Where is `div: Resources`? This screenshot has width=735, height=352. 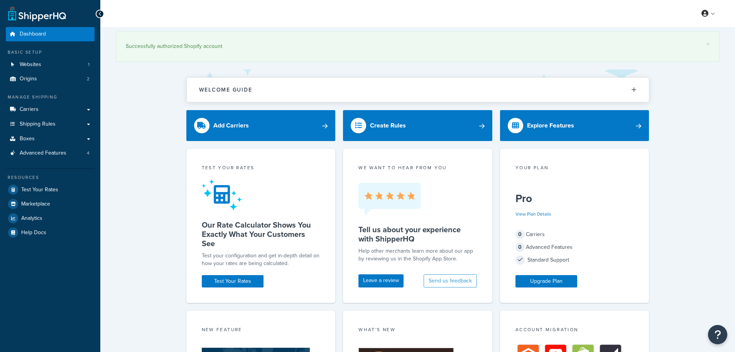 div: Resources is located at coordinates (50, 177).